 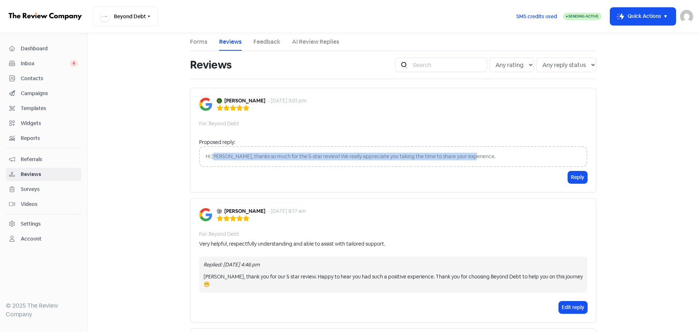 What do you see at coordinates (49, 174) in the screenshot?
I see `span: Reviews` at bounding box center [49, 174].